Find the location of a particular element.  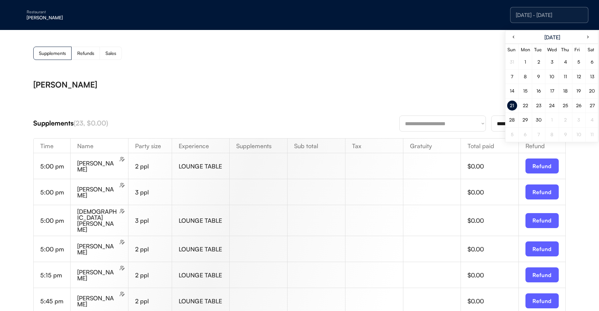

div: Sat is located at coordinates (592, 50).